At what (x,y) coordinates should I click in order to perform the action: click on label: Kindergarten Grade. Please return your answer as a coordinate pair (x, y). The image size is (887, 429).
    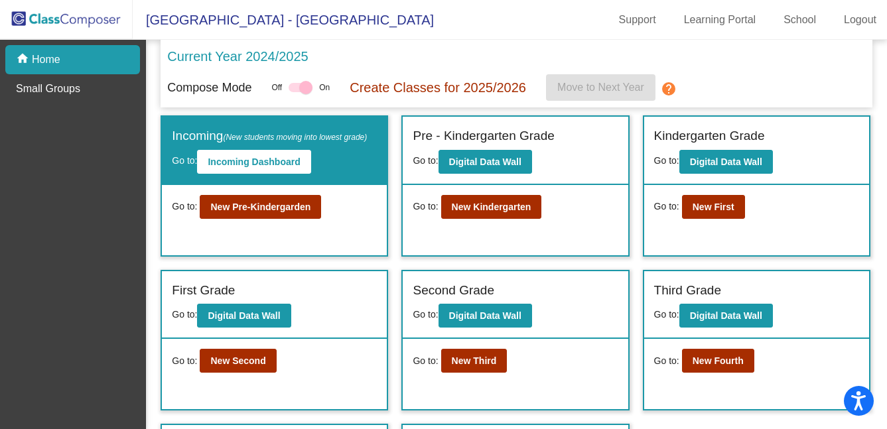
    Looking at the image, I should click on (709, 136).